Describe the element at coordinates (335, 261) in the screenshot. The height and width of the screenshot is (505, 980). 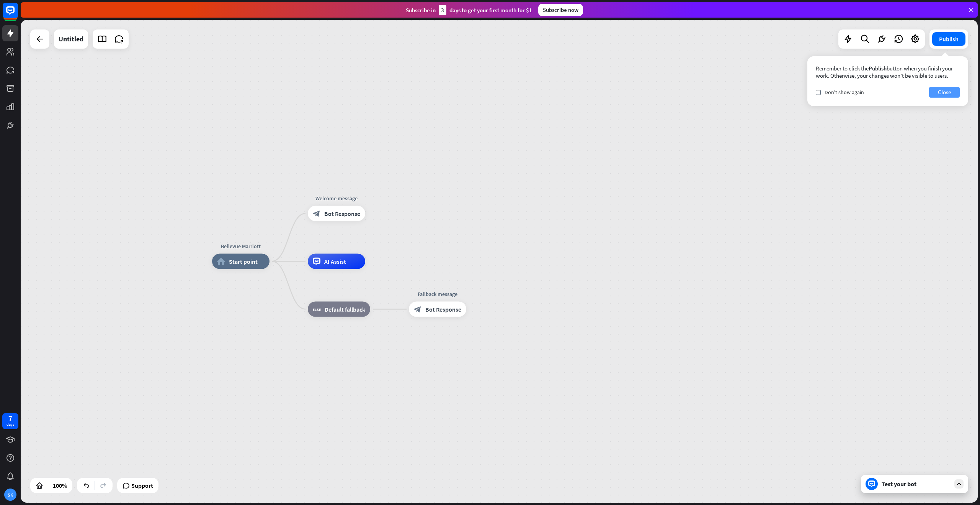
I see `span: AI Assist` at that location.